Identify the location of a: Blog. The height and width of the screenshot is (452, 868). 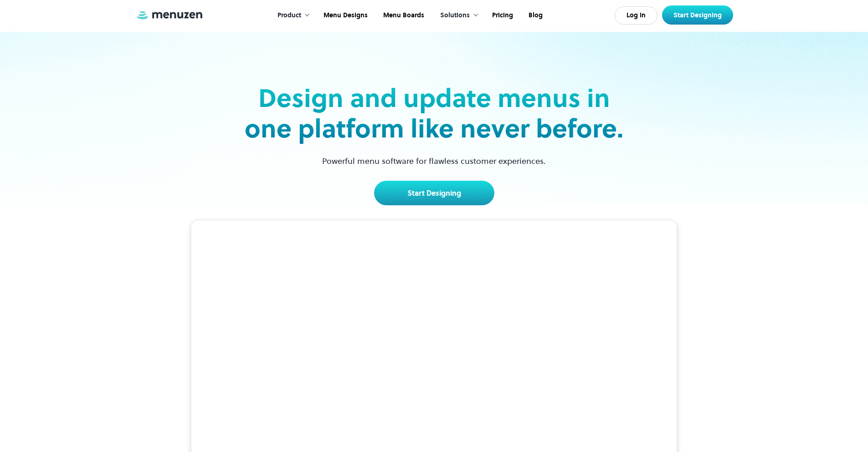
(535, 15).